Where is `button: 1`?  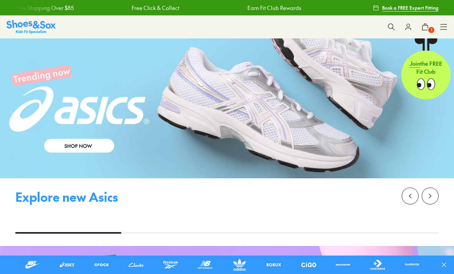 button: 1 is located at coordinates (425, 27).